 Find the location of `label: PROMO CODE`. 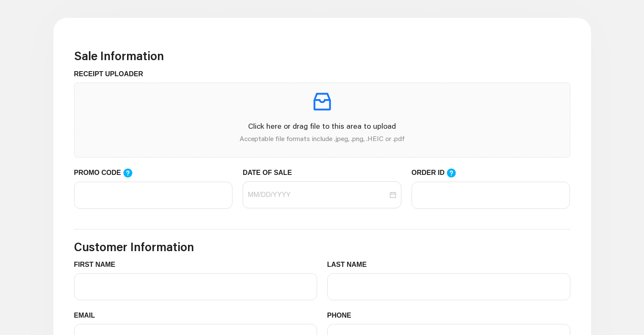

label: PROMO CODE is located at coordinates (108, 172).